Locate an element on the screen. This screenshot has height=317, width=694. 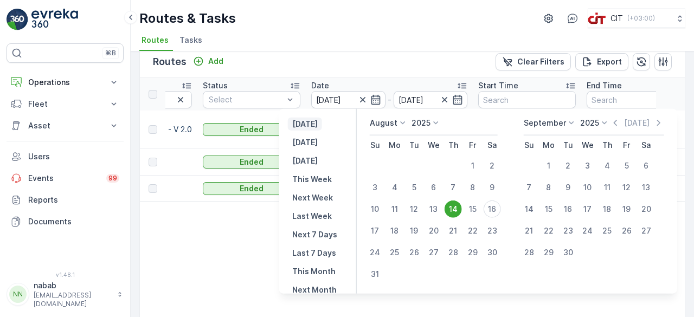
p: September is located at coordinates (545, 123).